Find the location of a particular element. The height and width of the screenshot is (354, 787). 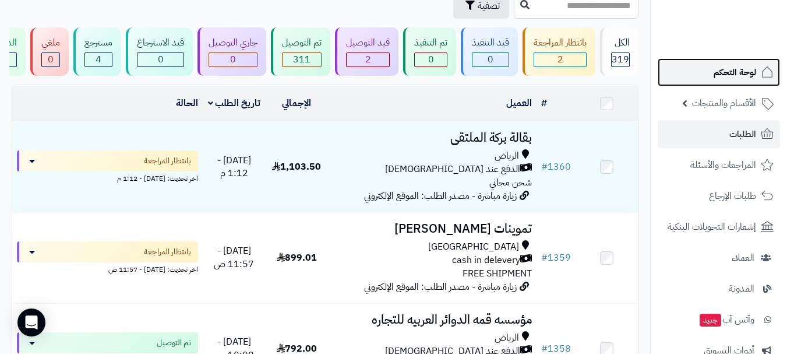

div: قيد الاسترجاع is located at coordinates (160, 43).